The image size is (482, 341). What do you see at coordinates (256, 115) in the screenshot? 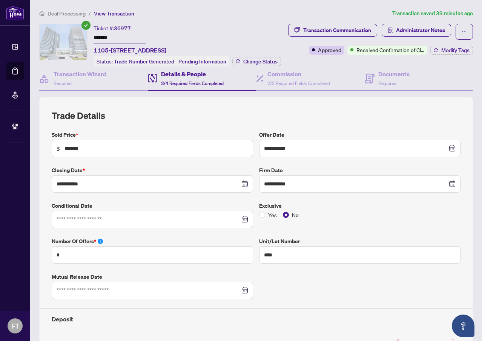
I see `h2: Trade Details` at bounding box center [256, 115].